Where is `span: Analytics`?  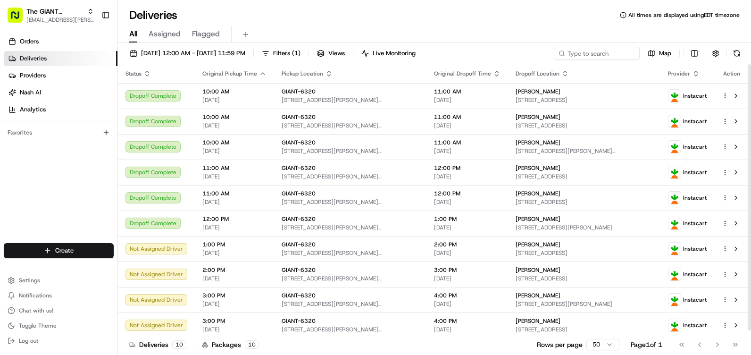 span: Analytics is located at coordinates (33, 109).